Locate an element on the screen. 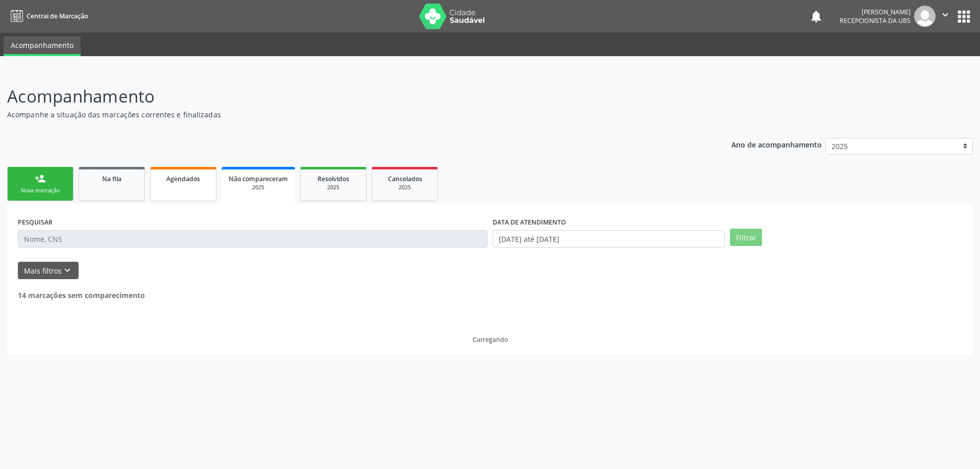 Image resolution: width=980 pixels, height=469 pixels. img: img is located at coordinates (925, 16).